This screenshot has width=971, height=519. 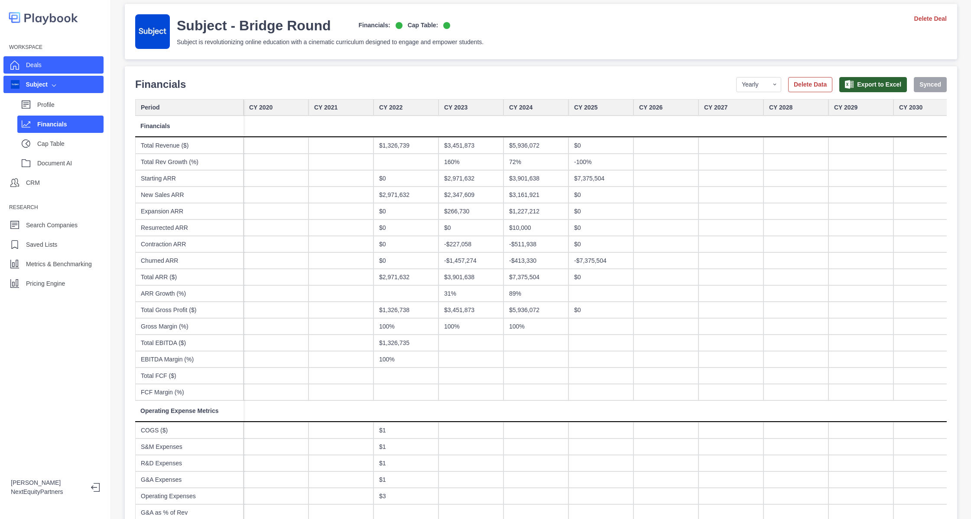 What do you see at coordinates (731, 107) in the screenshot?
I see `div: CY 2027` at bounding box center [731, 107].